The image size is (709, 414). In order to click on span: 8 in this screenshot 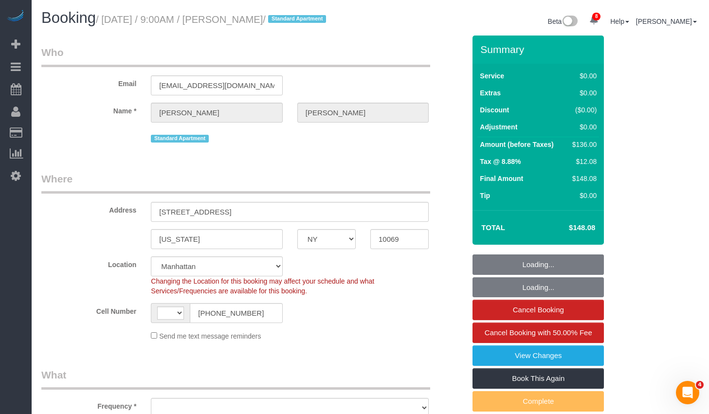, I will do `click(596, 17)`.